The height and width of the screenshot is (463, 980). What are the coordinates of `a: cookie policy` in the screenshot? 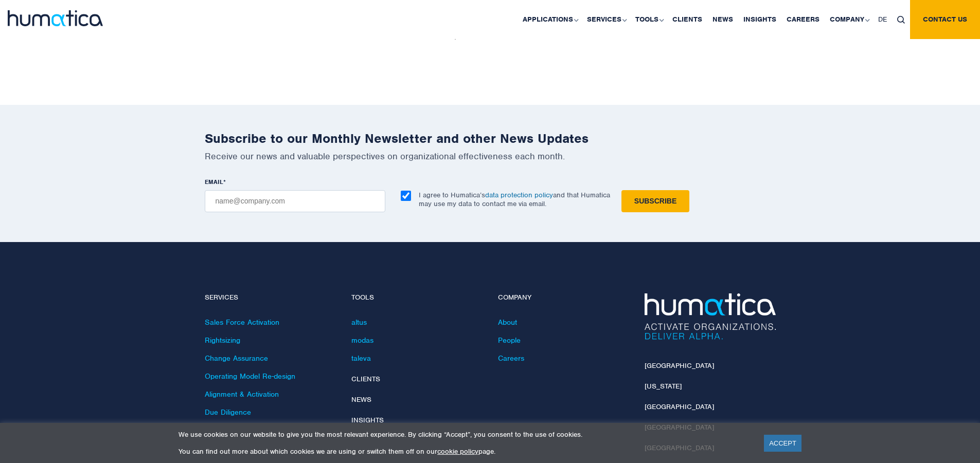 It's located at (458, 451).